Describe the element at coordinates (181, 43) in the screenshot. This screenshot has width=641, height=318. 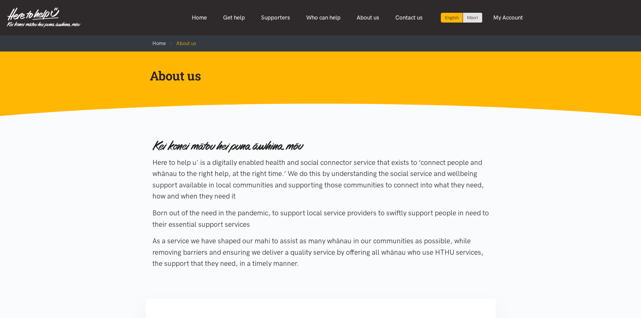
I see `li: About us` at that location.